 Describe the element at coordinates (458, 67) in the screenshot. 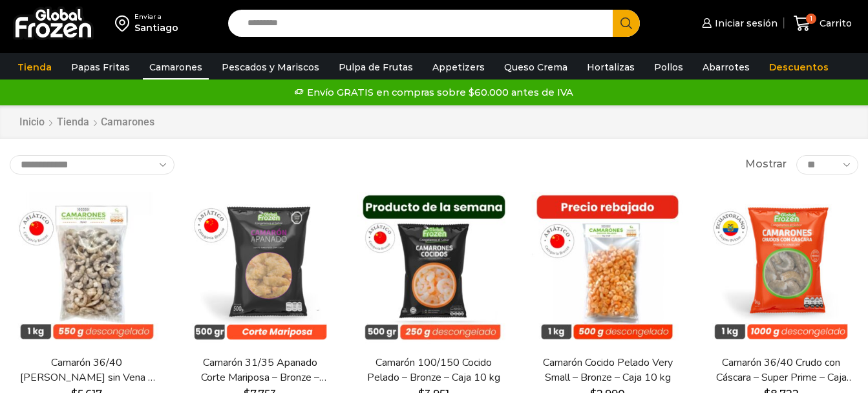

I see `a: Appetizers` at that location.